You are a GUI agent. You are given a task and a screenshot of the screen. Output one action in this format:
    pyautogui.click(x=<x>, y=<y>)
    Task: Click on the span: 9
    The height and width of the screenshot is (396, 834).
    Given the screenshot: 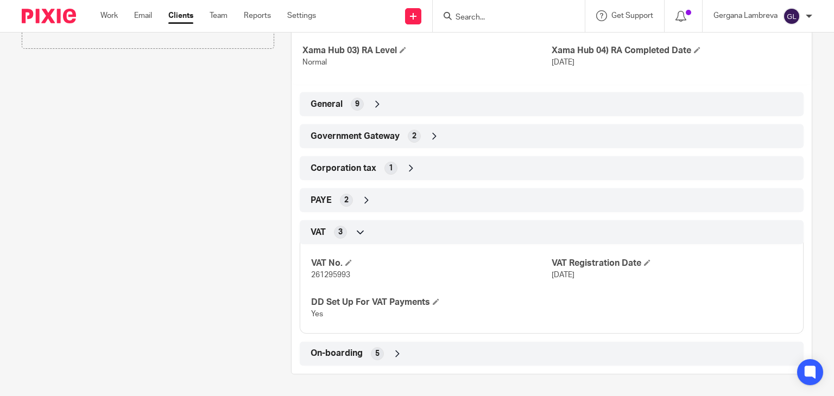 What is the action you would take?
    pyautogui.click(x=357, y=104)
    